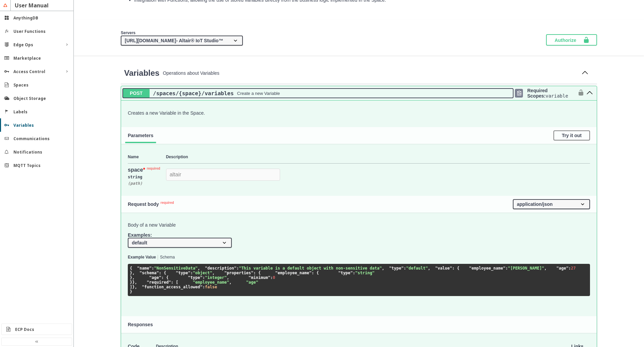 This screenshot has width=644, height=347. What do you see at coordinates (359, 225) in the screenshot?
I see `p: Body of a new Variable` at bounding box center [359, 225].